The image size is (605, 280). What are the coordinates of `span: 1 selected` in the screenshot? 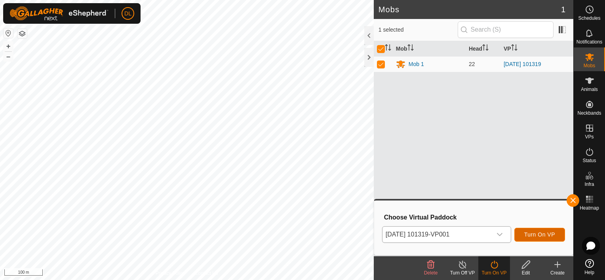 It's located at (418, 30).